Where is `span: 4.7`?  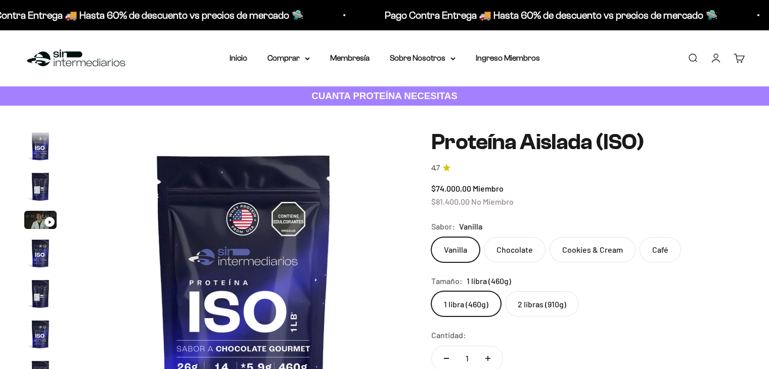 span: 4.7 is located at coordinates (435, 168).